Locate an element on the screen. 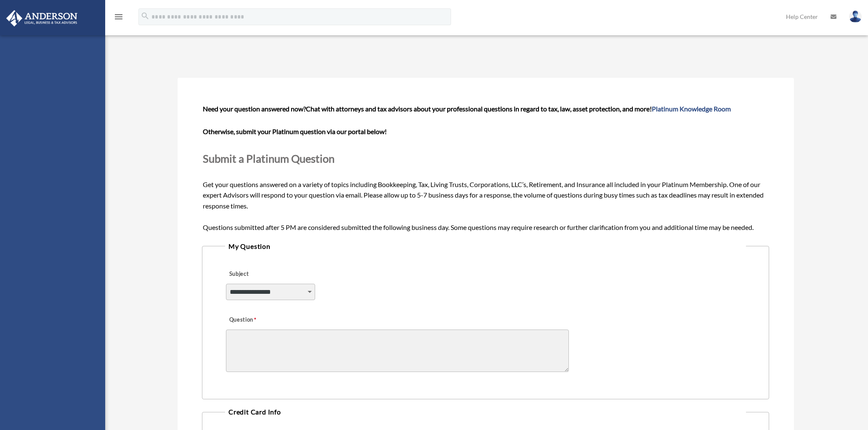 The width and height of the screenshot is (868, 430). a: menu is located at coordinates (119, 18).